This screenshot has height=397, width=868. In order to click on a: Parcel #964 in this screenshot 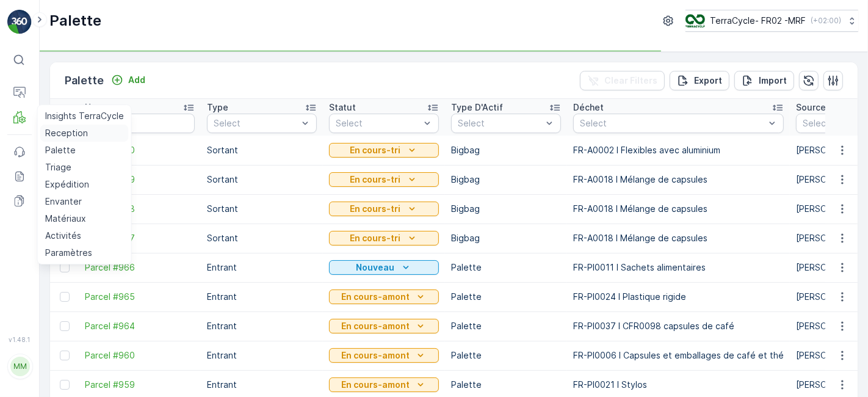, I will do `click(140, 326)`.